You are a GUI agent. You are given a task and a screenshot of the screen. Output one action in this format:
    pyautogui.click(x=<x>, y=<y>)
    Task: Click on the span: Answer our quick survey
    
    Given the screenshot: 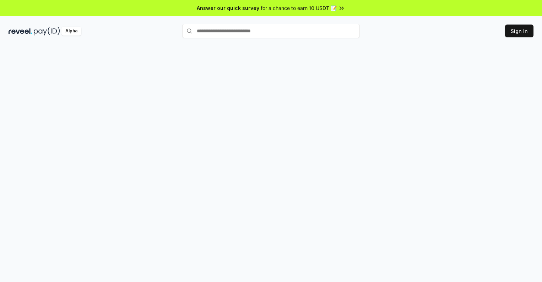 What is the action you would take?
    pyautogui.click(x=228, y=8)
    